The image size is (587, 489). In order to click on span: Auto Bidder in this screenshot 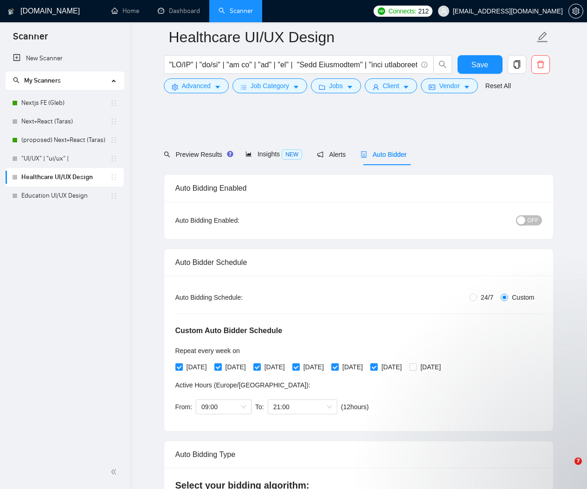, I will do `click(383, 155)`.